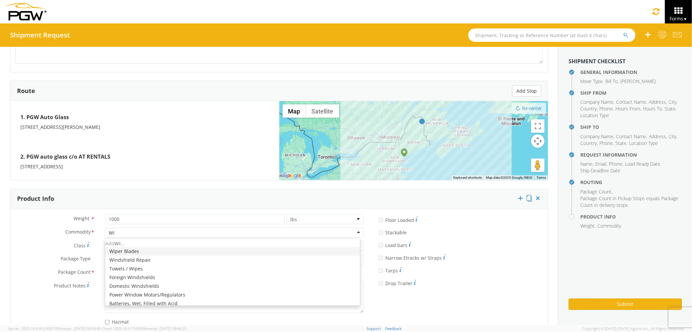 This screenshot has width=692, height=332. What do you see at coordinates (26, 12) in the screenshot?
I see `img: pgw-form-logo-1aaa8060b1cc70fad034.png` at bounding box center [26, 12].